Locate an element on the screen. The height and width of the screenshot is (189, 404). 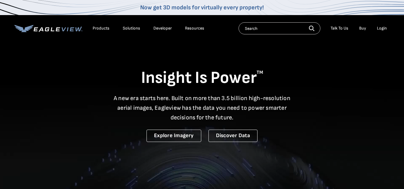
div: Solutions is located at coordinates (131, 28).